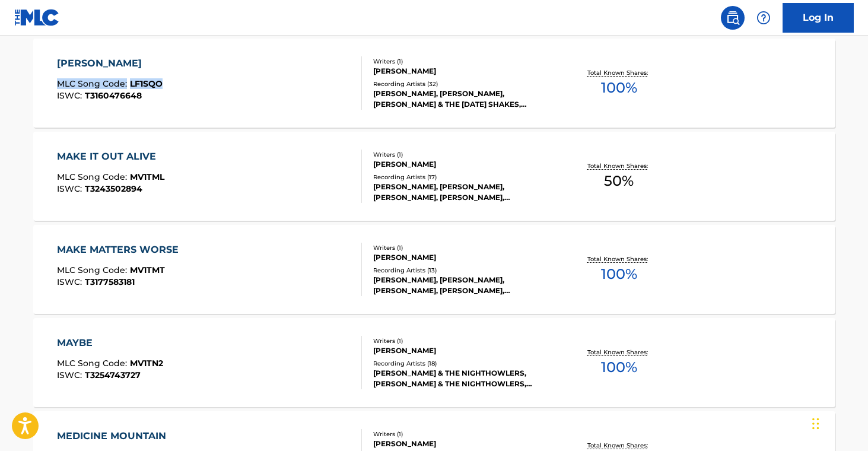 The width and height of the screenshot is (868, 451). Describe the element at coordinates (733, 18) in the screenshot. I see `a: Public Search` at that location.